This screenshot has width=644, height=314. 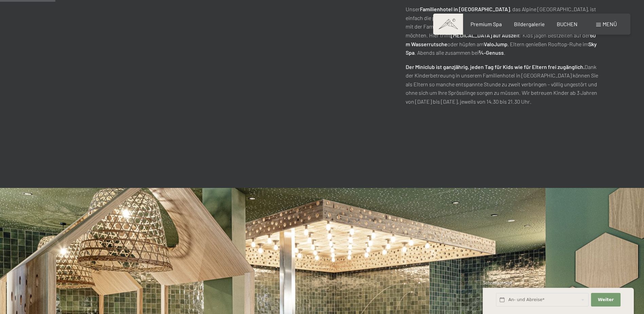 I want to click on span: BUCHEN, so click(x=567, y=24).